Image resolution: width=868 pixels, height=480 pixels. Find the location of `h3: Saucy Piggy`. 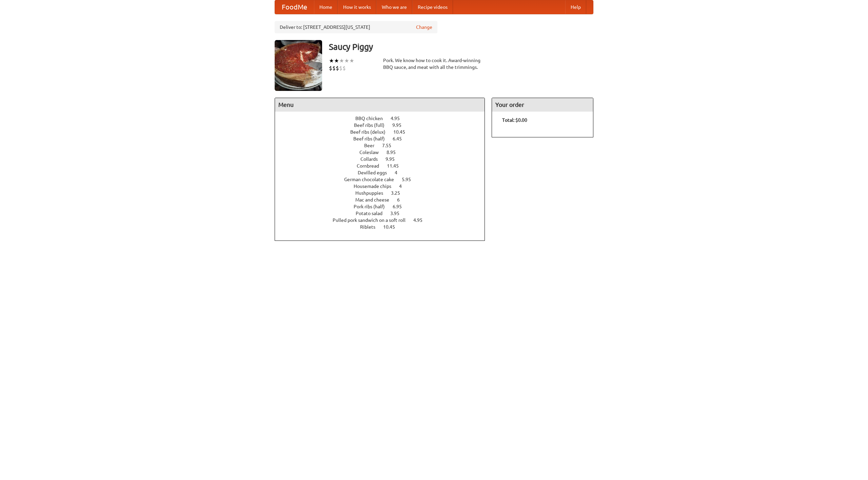

h3: Saucy Piggy is located at coordinates (461, 46).